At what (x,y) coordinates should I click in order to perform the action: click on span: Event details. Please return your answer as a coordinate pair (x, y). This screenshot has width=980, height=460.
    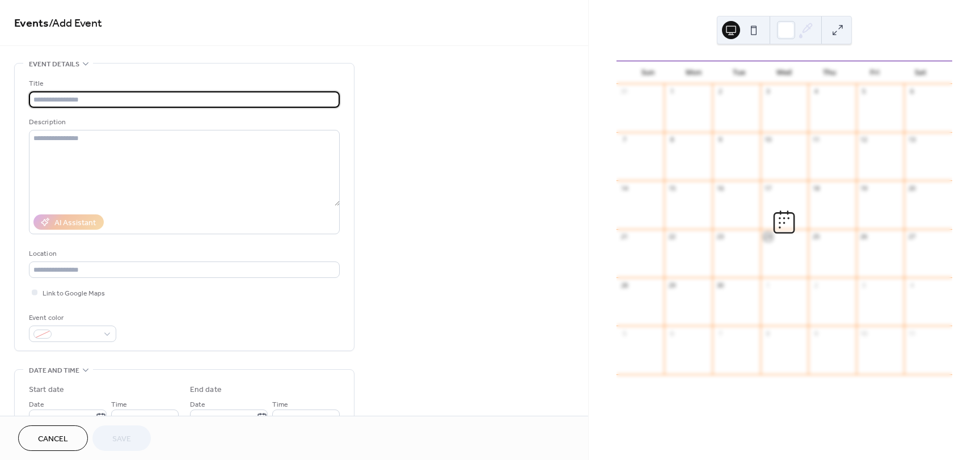
    Looking at the image, I should click on (54, 64).